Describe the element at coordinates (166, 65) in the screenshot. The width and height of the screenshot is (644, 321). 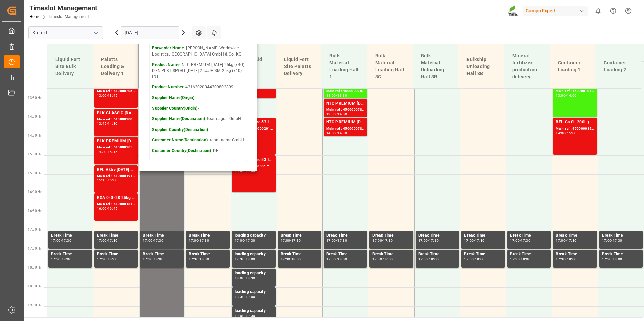
I see `strong: Product Name` at that location.